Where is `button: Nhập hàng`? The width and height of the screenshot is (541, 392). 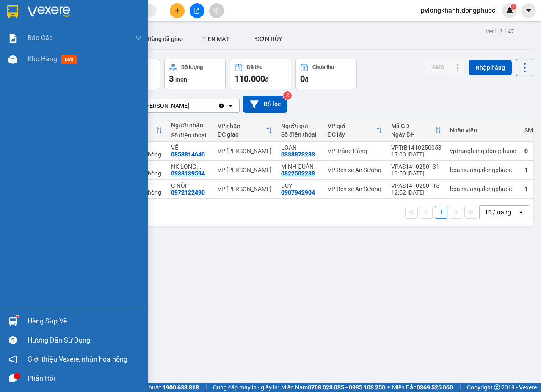
button: Nhập hàng is located at coordinates (490, 68).